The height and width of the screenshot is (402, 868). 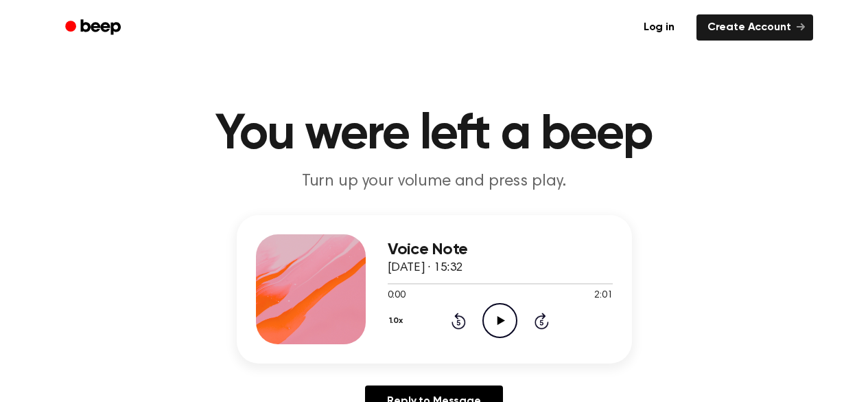 What do you see at coordinates (435, 135) in the screenshot?
I see `h1: You were left a beep` at bounding box center [435, 135].